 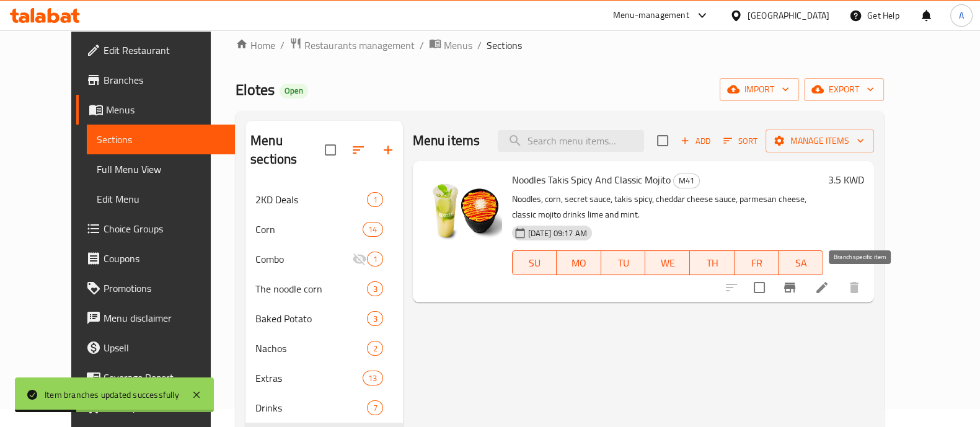 I want to click on span: Branches, so click(x=164, y=80).